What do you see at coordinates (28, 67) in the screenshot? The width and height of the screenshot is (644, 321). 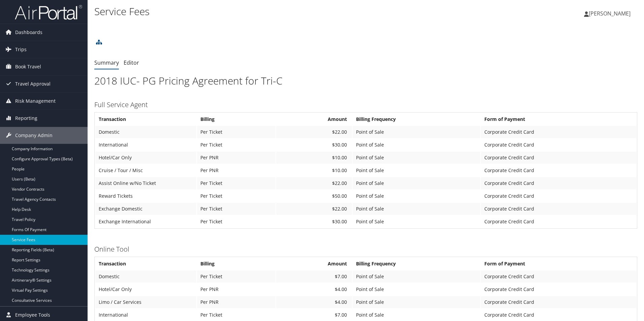 I see `span: Book Travel` at bounding box center [28, 67].